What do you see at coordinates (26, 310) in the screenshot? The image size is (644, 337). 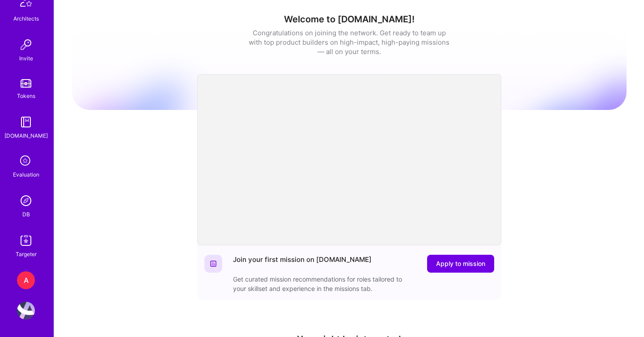 I see `a: User Avatar` at bounding box center [26, 310].